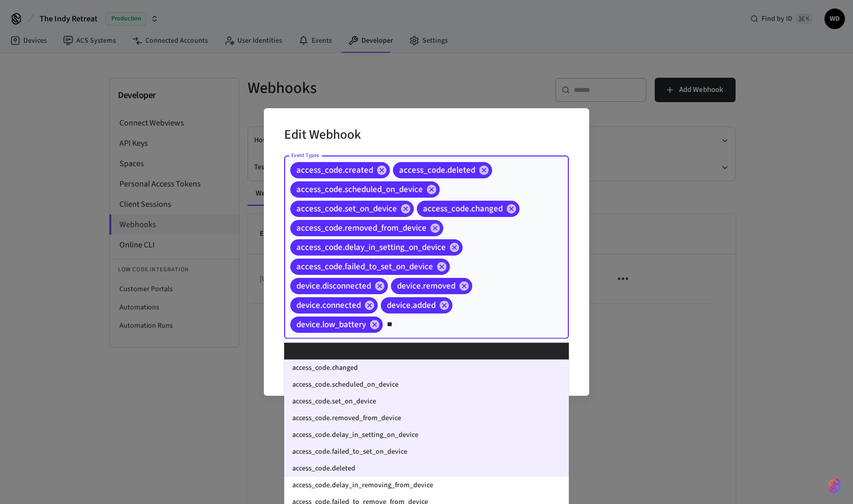 The width and height of the screenshot is (853, 504). What do you see at coordinates (371, 248) in the screenshot?
I see `span: access_code.delay_in_setting_on_device` at bounding box center [371, 248].